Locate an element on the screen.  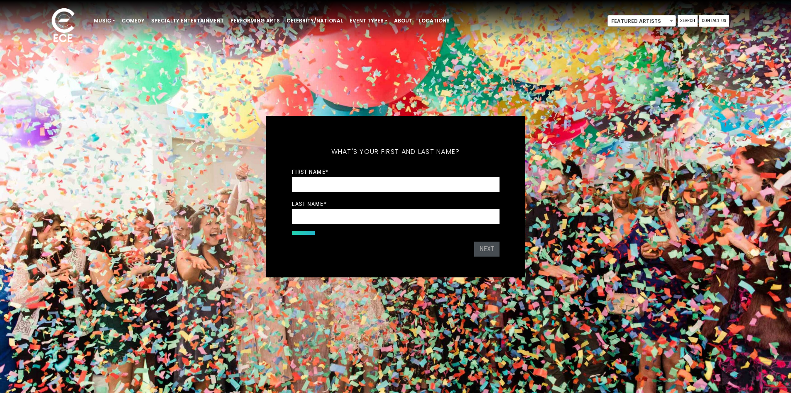
a: Celebrity/National is located at coordinates (315, 21).